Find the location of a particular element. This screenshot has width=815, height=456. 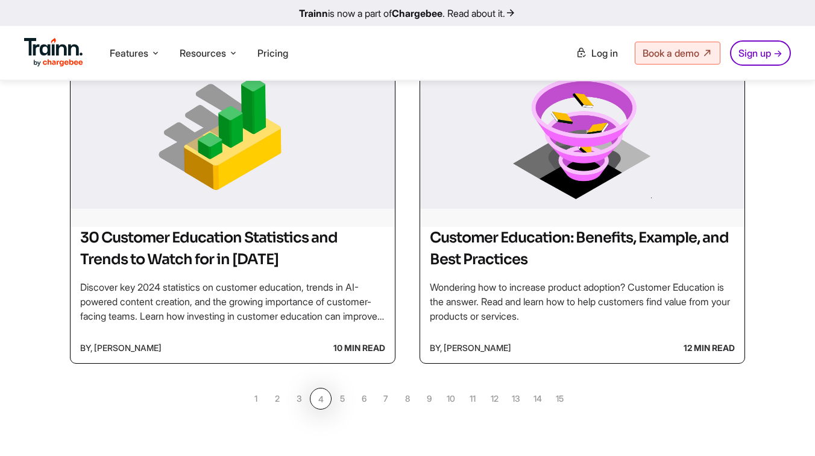

a: 7 is located at coordinates (386, 398).